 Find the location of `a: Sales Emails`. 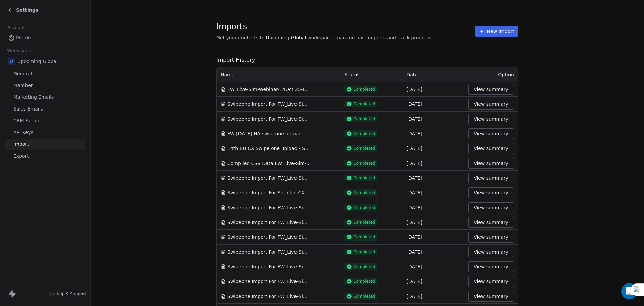

a: Sales Emails is located at coordinates (45, 109).